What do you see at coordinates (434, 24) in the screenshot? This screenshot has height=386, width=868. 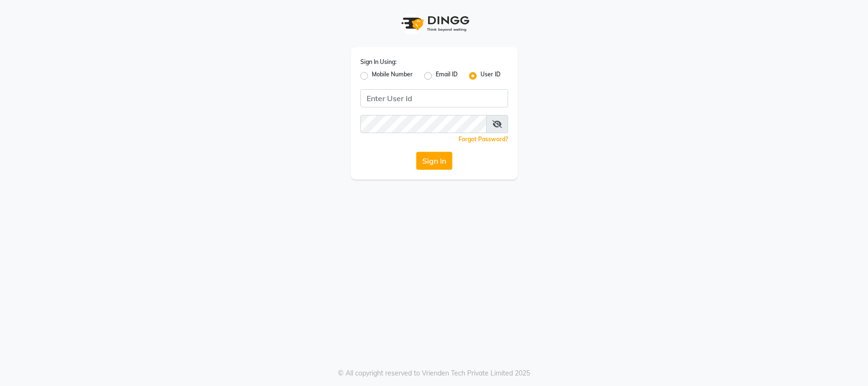 I see `img: logo1.svg` at bounding box center [434, 24].